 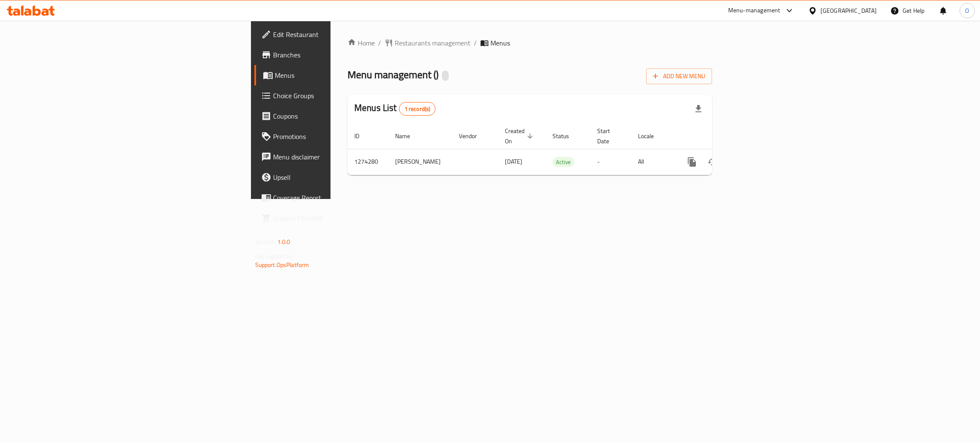 What do you see at coordinates (408, 136) in the screenshot?
I see `span: Name` at bounding box center [408, 136].